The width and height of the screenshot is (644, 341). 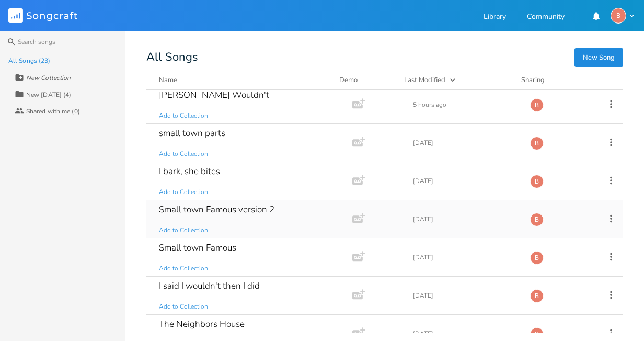 I want to click on div: All Songs, so click(x=385, y=57).